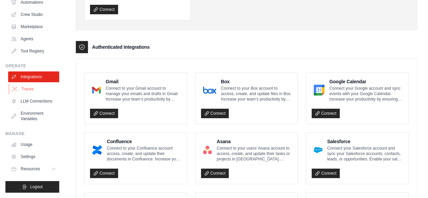  What do you see at coordinates (34, 27) in the screenshot?
I see `a: Marketplace` at bounding box center [34, 27].